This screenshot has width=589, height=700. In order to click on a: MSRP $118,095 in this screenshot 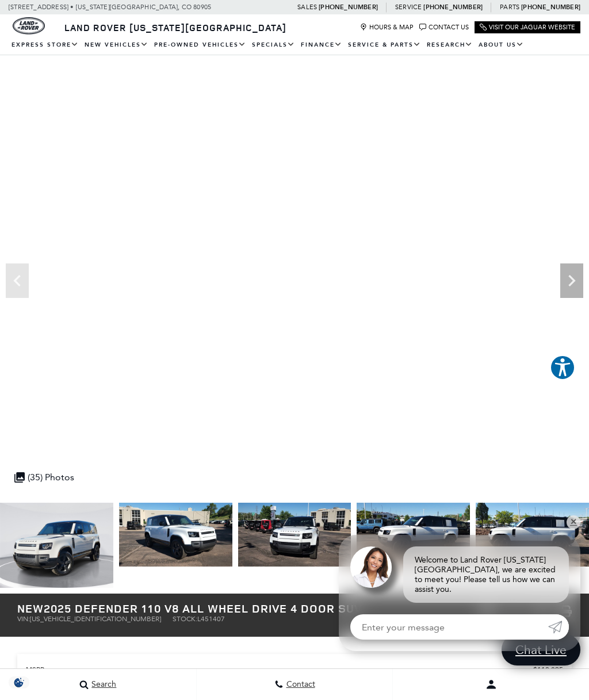, I will do `click(294, 669)`.